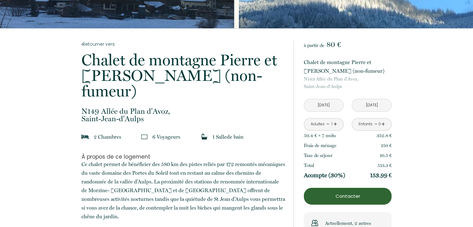  What do you see at coordinates (166, 137) in the screenshot?
I see `p: 6 Voyageur` at bounding box center [166, 137].